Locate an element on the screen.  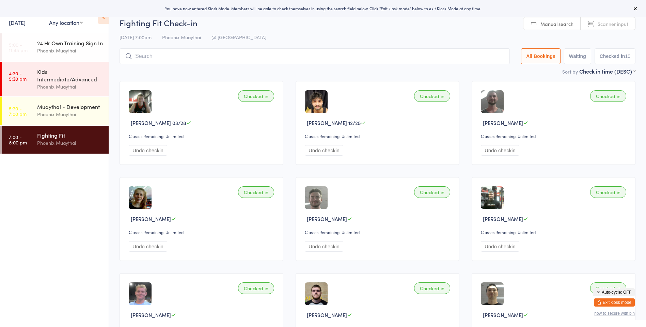
label: Sort by is located at coordinates (570, 71).